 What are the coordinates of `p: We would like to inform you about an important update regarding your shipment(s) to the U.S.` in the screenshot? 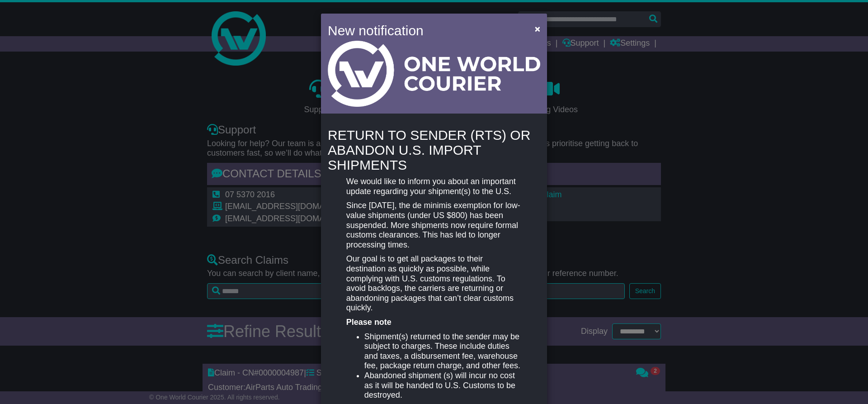 It's located at (434, 186).